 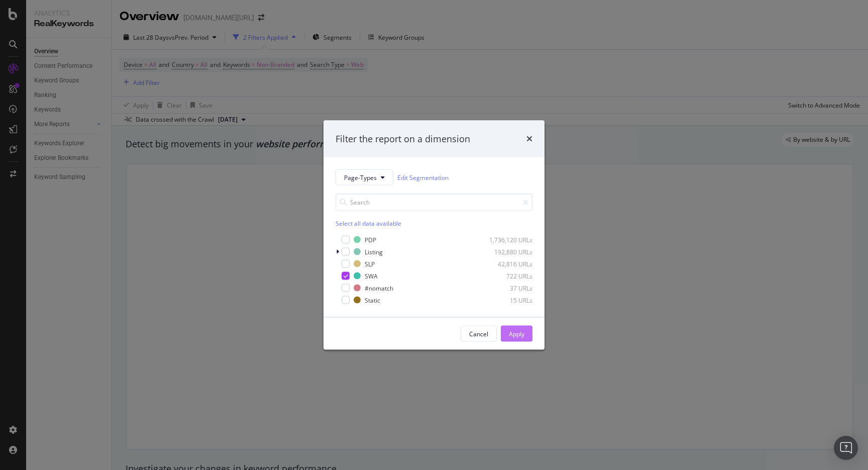 I want to click on div: Select all data available, so click(x=434, y=223).